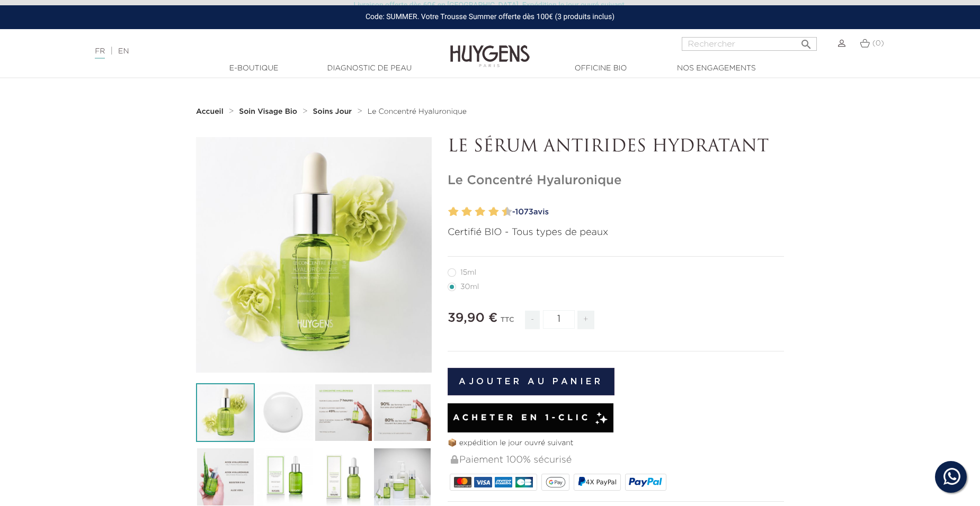 This screenshot has height=506, width=980. What do you see at coordinates (124, 52) in the screenshot?
I see `a: EN` at bounding box center [124, 52].